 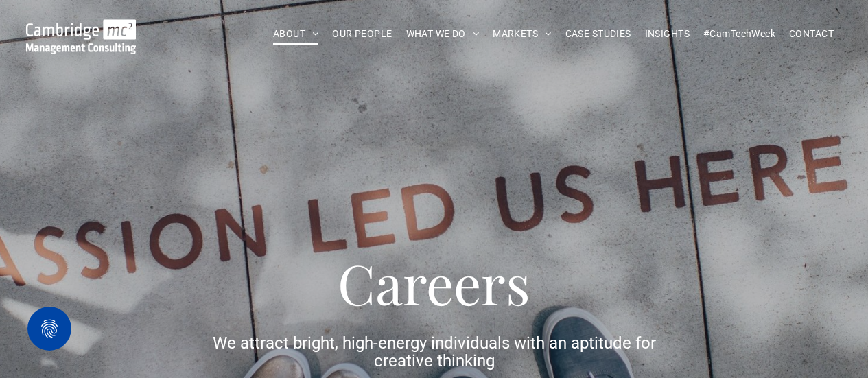 I want to click on a: Your Business Transformed | Cambridge Management Consulting, so click(x=80, y=28).